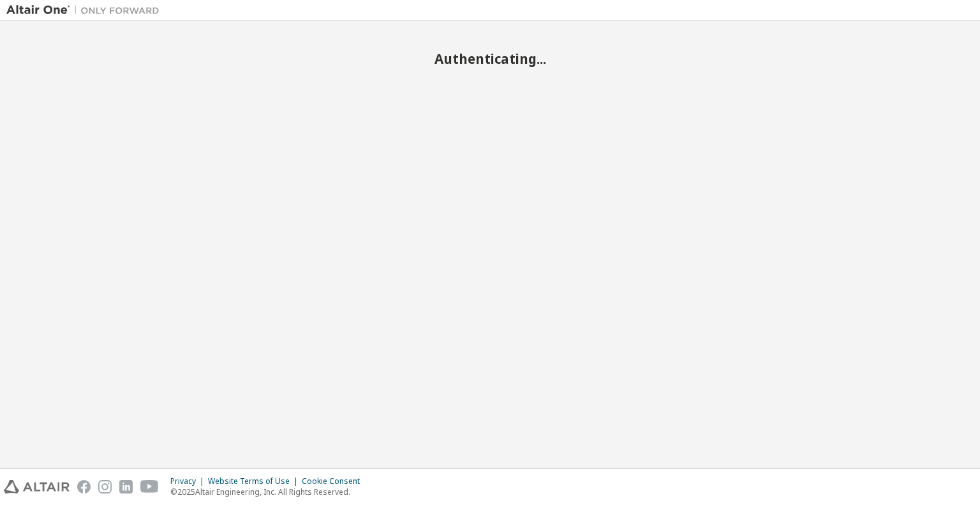 The image size is (980, 505). I want to click on div: Privacy, so click(189, 481).